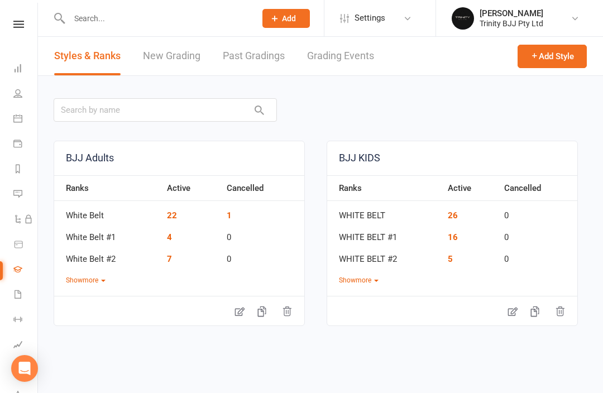  What do you see at coordinates (87, 56) in the screenshot?
I see `a: Styles & Ranks` at bounding box center [87, 56].